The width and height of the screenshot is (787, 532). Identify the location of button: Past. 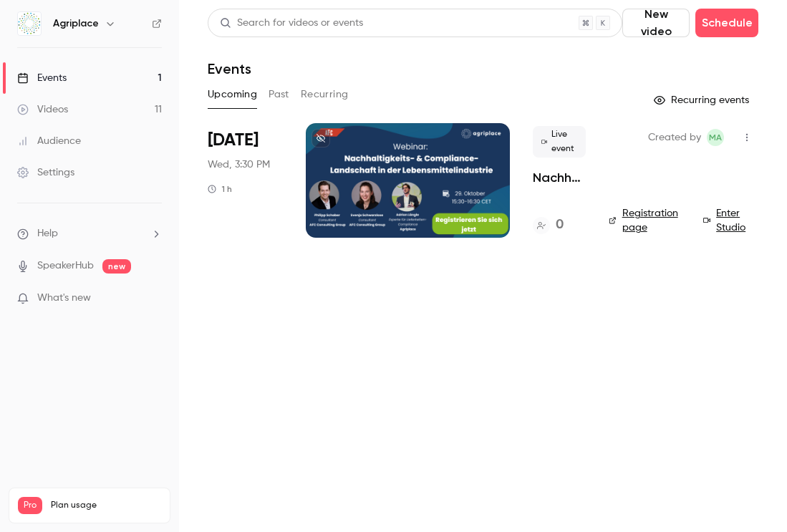
(279, 95).